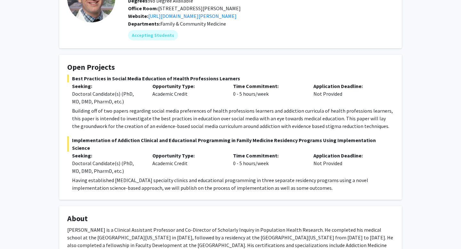  I want to click on h4: Open Projects, so click(231, 67).